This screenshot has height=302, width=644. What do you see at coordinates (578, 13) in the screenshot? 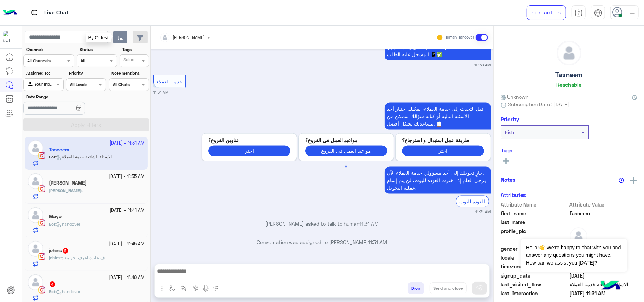
I see `a: tab` at bounding box center [578, 13].